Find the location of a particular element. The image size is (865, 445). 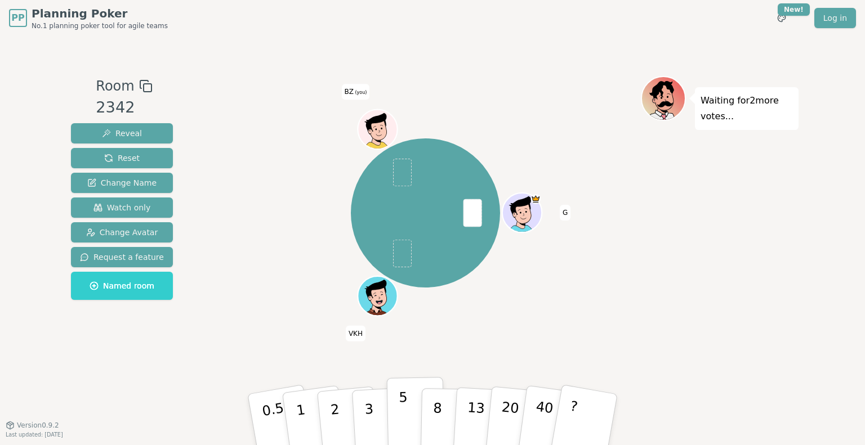

a: PPPlanning PokerNo.1 planning poker tool for agile teams is located at coordinates (88, 18).